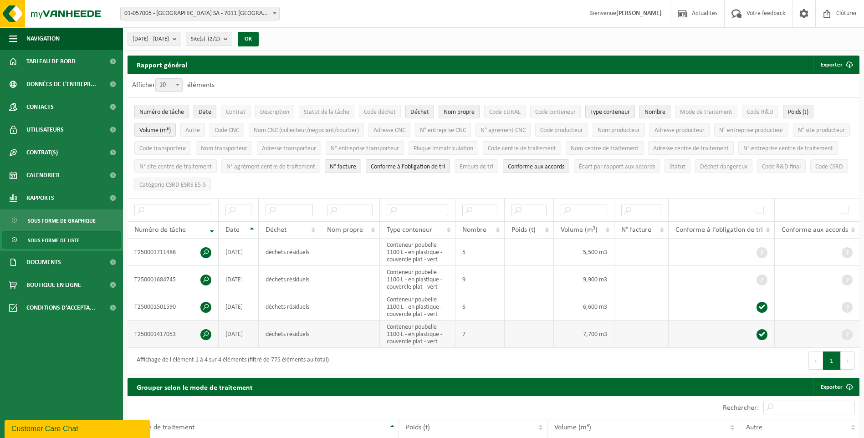 Image resolution: width=864 pixels, height=438 pixels. What do you see at coordinates (706, 112) in the screenshot?
I see `span: Mode de traitement` at bounding box center [706, 112].